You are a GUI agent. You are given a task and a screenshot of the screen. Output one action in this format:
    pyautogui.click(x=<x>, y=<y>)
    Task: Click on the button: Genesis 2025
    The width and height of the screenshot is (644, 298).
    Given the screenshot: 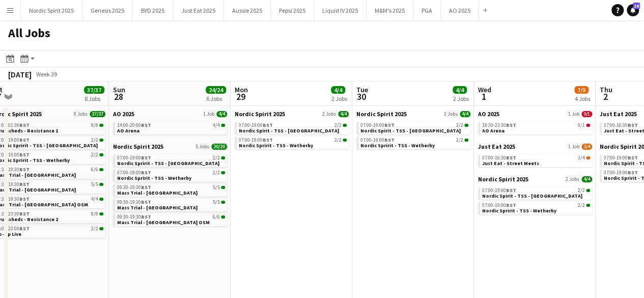 What is the action you would take?
    pyautogui.click(x=107, y=10)
    